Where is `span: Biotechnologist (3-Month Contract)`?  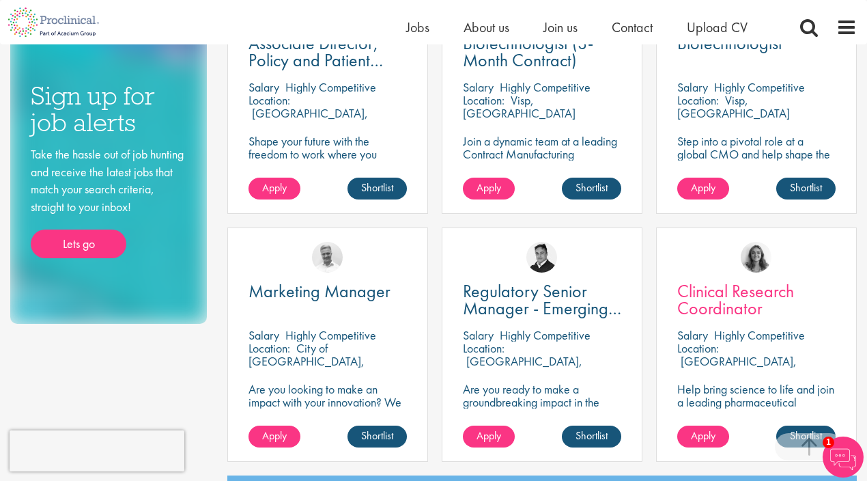 span: Biotechnologist (3-Month Contract) is located at coordinates (528, 51).